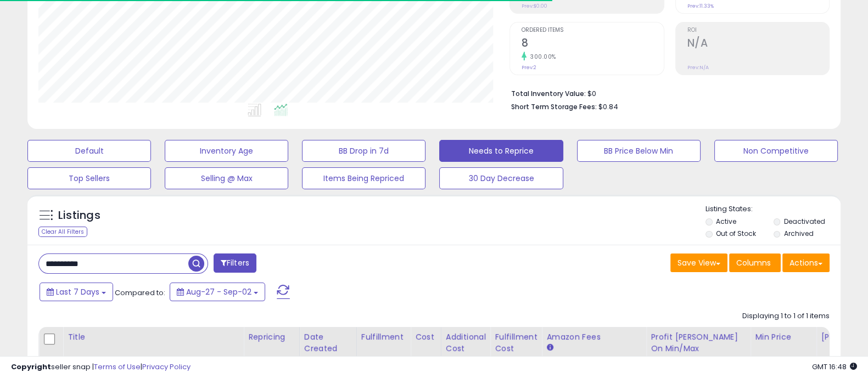 This screenshot has width=868, height=378. Describe the element at coordinates (516, 343) in the screenshot. I see `div: Fulfillment Cost` at that location.